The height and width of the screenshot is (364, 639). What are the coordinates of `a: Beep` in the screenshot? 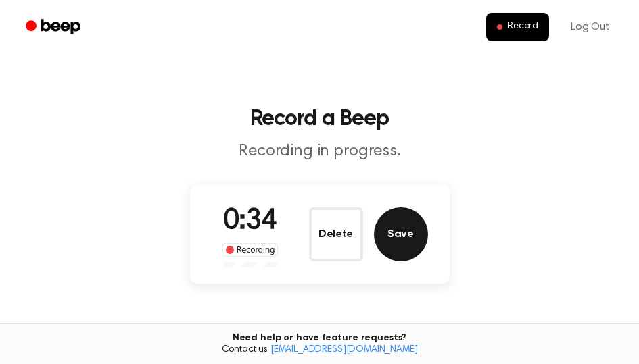 It's located at (54, 27).